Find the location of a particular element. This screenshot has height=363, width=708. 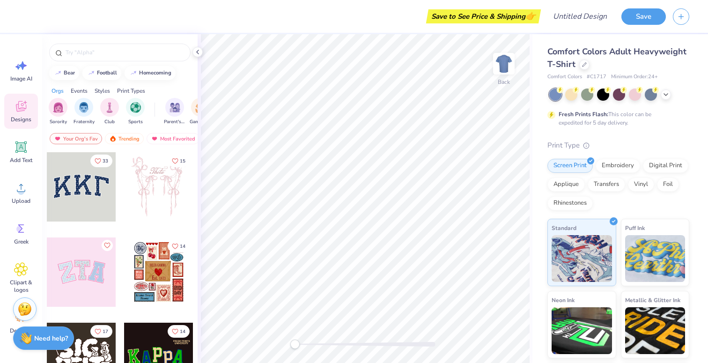

img: Club Image is located at coordinates (110, 107).